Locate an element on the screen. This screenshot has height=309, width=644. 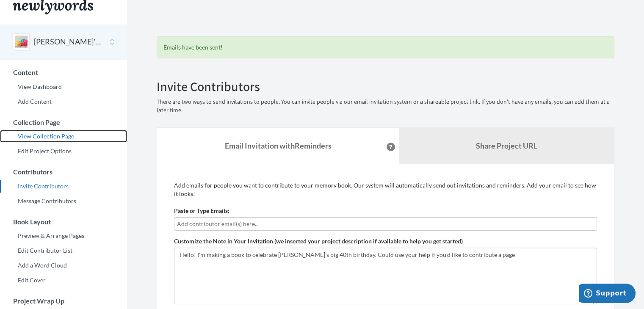
label: Paste or Type Emails: is located at coordinates (202, 211).